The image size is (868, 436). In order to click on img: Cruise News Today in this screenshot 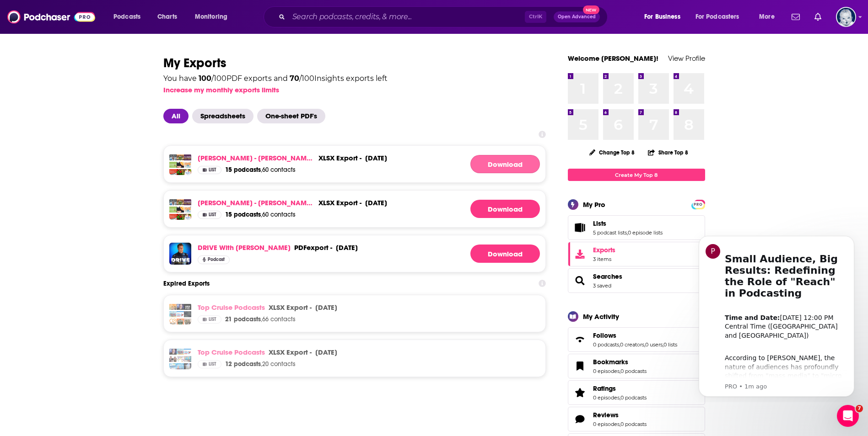, I will do `click(188, 352)`.